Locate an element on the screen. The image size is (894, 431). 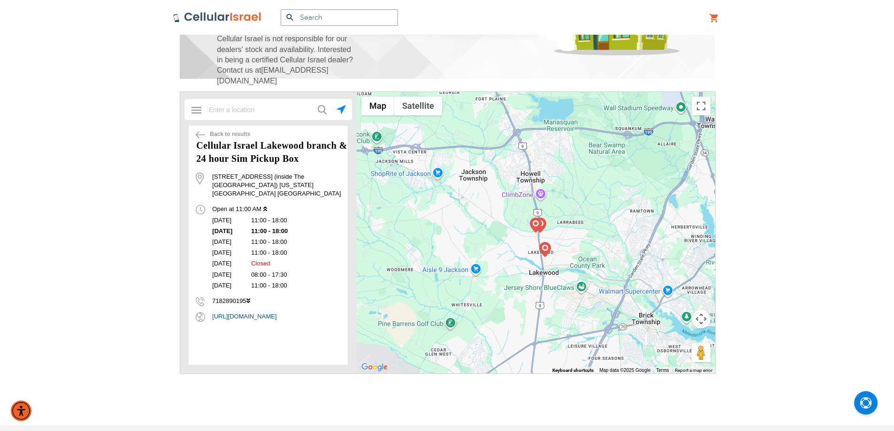
a: Terms is located at coordinates (662, 370).